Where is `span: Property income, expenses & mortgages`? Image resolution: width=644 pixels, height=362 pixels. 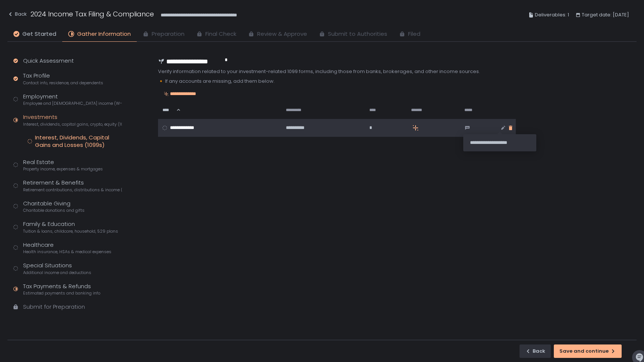 span: Property income, expenses & mortgages is located at coordinates (63, 169).